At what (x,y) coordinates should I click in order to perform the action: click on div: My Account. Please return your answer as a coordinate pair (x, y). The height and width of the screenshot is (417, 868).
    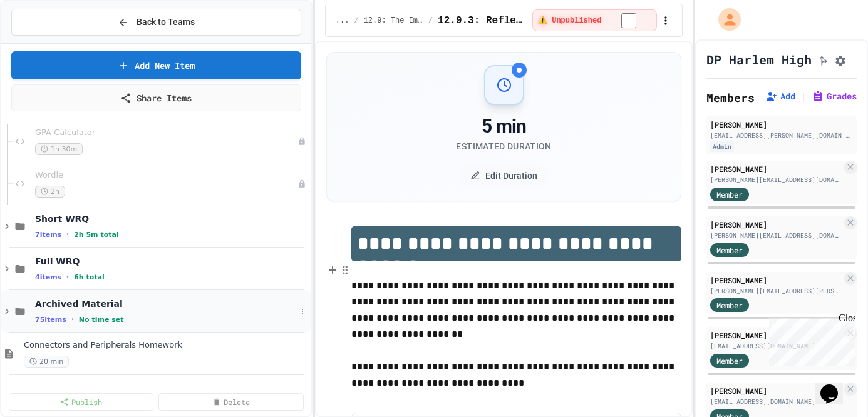
    Looking at the image, I should click on (724, 20).